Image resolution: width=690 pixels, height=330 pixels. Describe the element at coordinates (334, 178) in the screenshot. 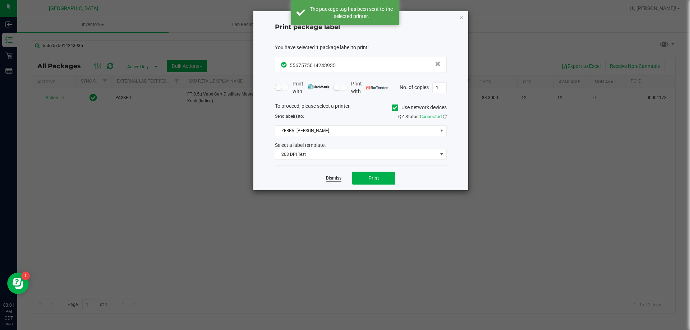

I see `a: Dismiss` at that location.